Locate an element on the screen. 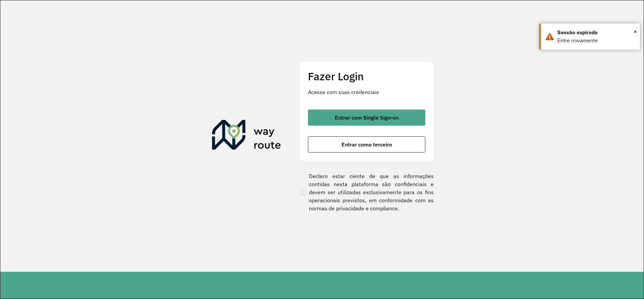 The height and width of the screenshot is (299, 644). label: Declaro estar ciente de que as informações contidas nesta plataforma são confidenciais e devem se... is located at coordinates (367, 192).